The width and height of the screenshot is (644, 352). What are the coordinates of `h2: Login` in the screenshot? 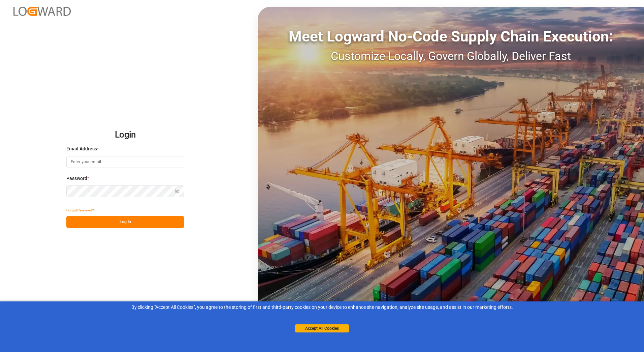 It's located at (125, 135).